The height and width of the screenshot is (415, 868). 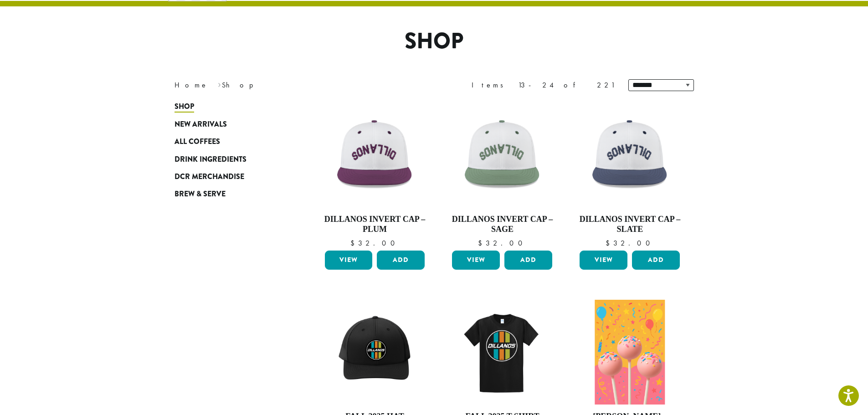 I want to click on span: New Arrivals, so click(x=201, y=124).